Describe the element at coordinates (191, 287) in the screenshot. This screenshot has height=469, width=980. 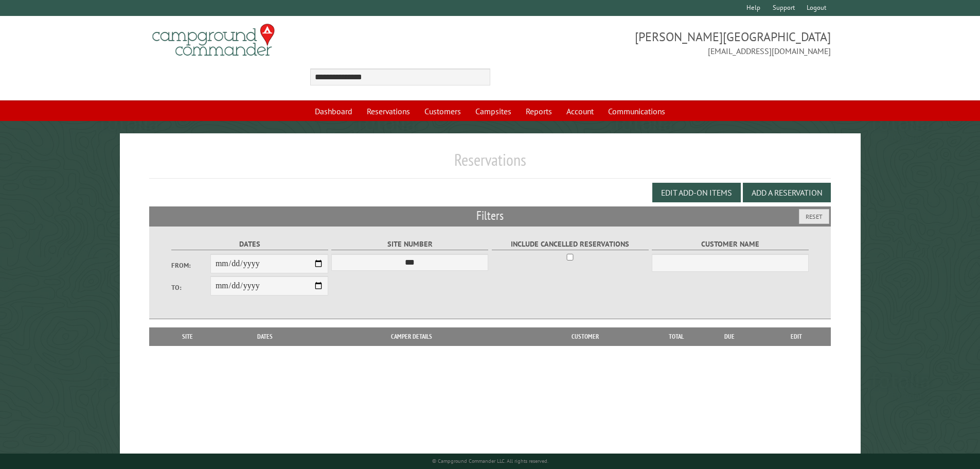
I see `label: To:` at that location.